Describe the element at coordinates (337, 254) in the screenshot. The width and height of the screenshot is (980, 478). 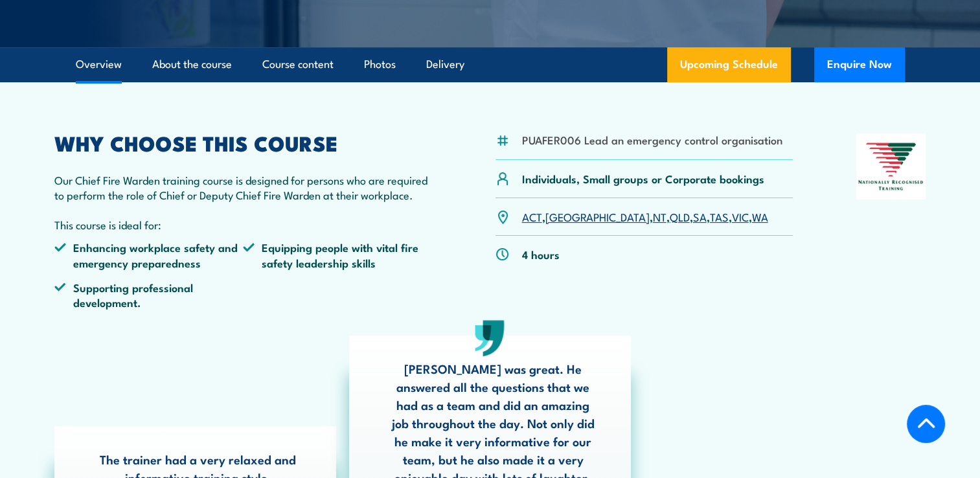
I see `li: Equipping people with vital fire safety leadership skills` at that location.